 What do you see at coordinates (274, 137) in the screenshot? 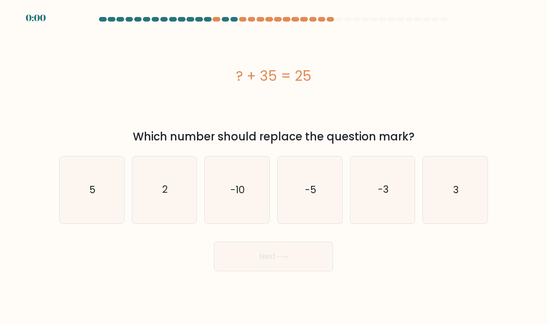
I see `div: Which number should replace the question mark?` at bounding box center [274, 137].